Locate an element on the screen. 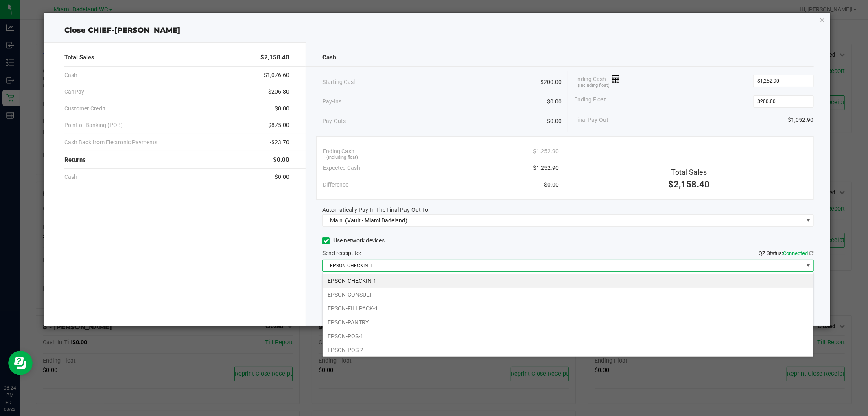 The image size is (868, 416). li: EPSON-POS-2 is located at coordinates (568, 350).